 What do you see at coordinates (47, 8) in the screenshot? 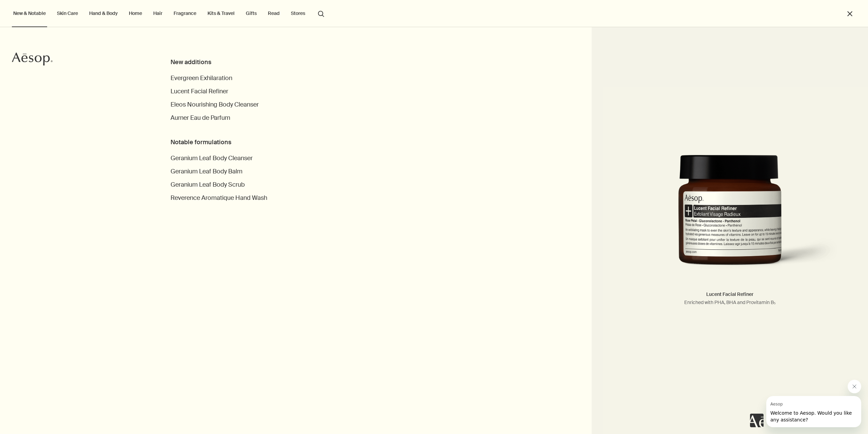
I see `h1: Aesop` at bounding box center [47, 8].